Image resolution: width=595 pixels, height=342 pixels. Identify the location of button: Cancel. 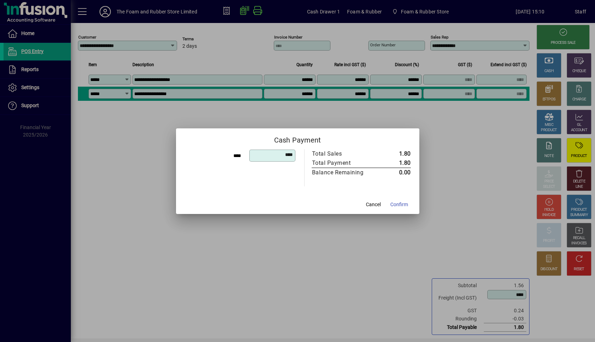
(373, 205).